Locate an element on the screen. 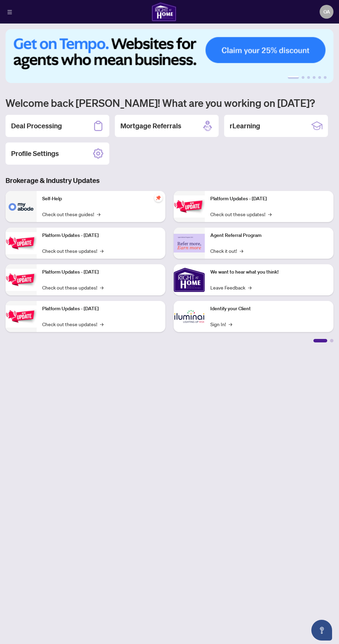  img: logo is located at coordinates (164, 12).